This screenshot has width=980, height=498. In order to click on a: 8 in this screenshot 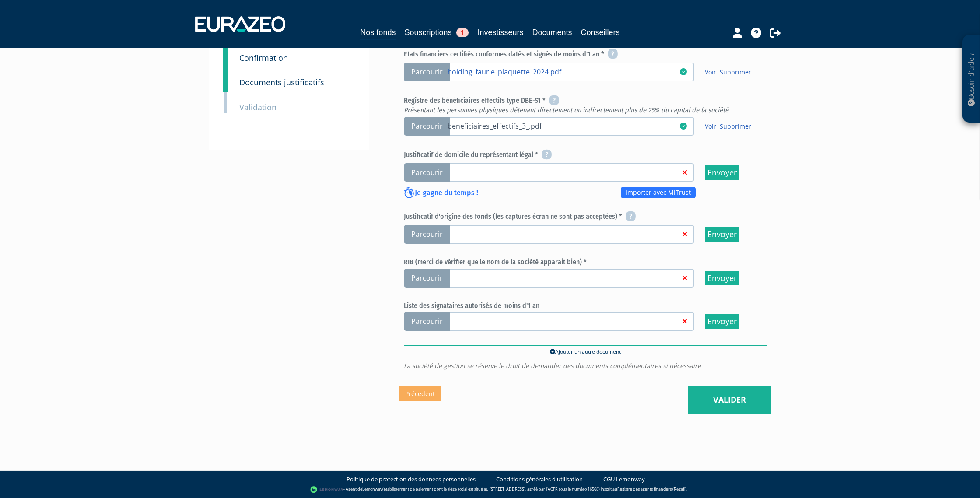, I will do `click(225, 53)`.